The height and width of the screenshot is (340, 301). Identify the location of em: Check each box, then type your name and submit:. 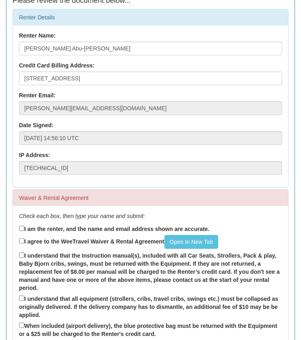
(82, 216).